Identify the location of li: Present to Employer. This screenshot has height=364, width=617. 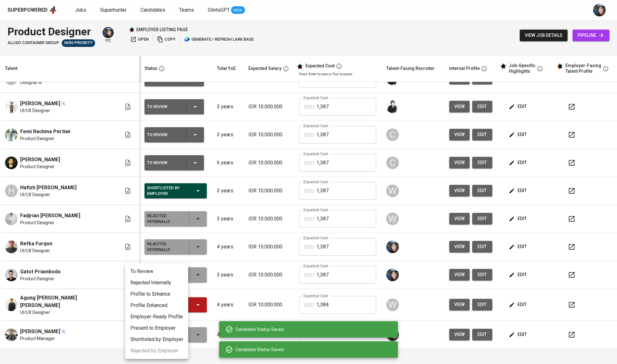
(157, 328).